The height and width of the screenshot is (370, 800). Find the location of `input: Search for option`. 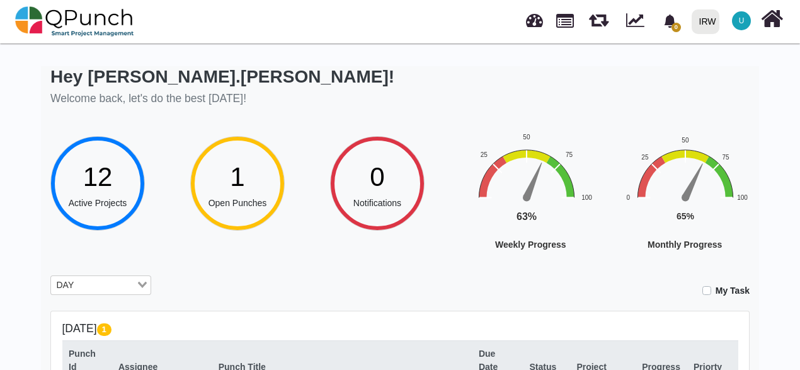

input: Search for option is located at coordinates (106, 285).